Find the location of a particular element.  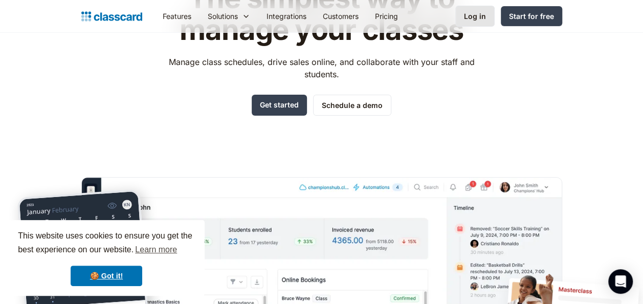

span: This website uses cookies to ensure you get the best experience on our website. is located at coordinates (106, 244).